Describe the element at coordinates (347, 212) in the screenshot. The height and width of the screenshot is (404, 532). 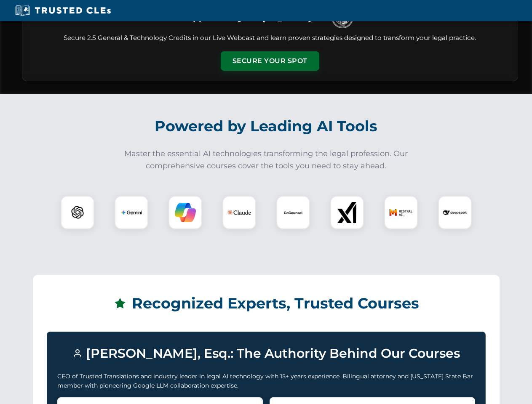
I see `img: xAI Logo` at that location.